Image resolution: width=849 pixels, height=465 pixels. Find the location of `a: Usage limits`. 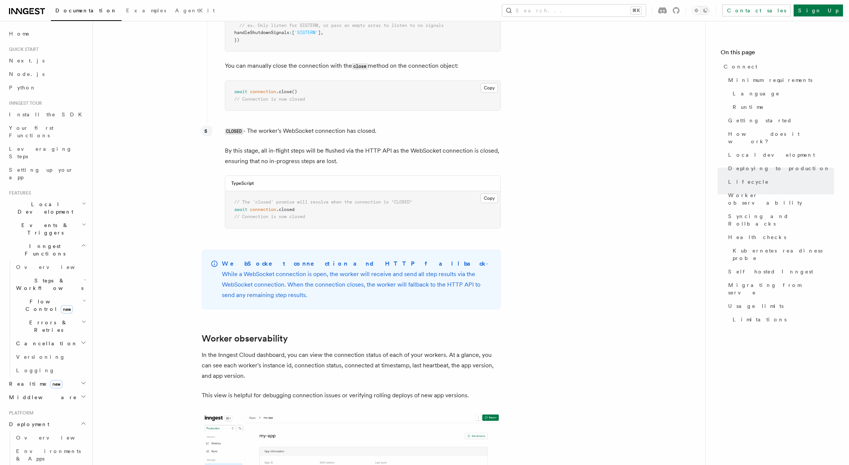

a: Usage limits is located at coordinates (779, 306).